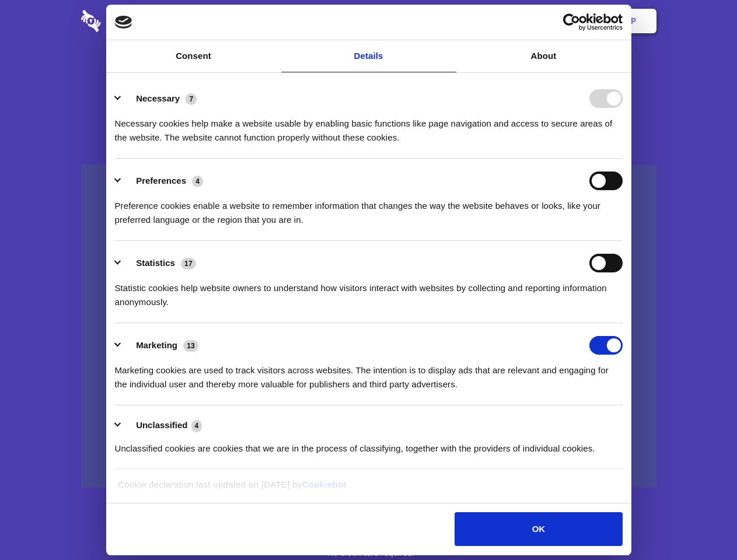 This screenshot has width=737, height=560. What do you see at coordinates (191, 346) in the screenshot?
I see `span: 13` at bounding box center [191, 346].